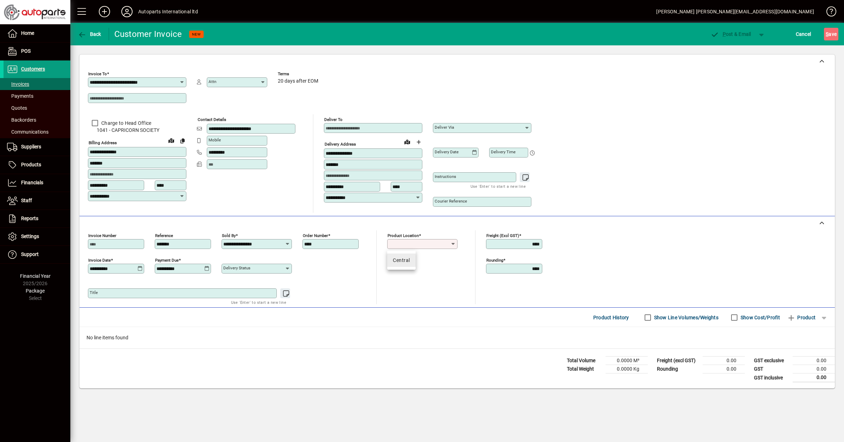 The height and width of the screenshot is (442, 844). Describe the element at coordinates (20, 96) in the screenshot. I see `span: Payments` at that location.